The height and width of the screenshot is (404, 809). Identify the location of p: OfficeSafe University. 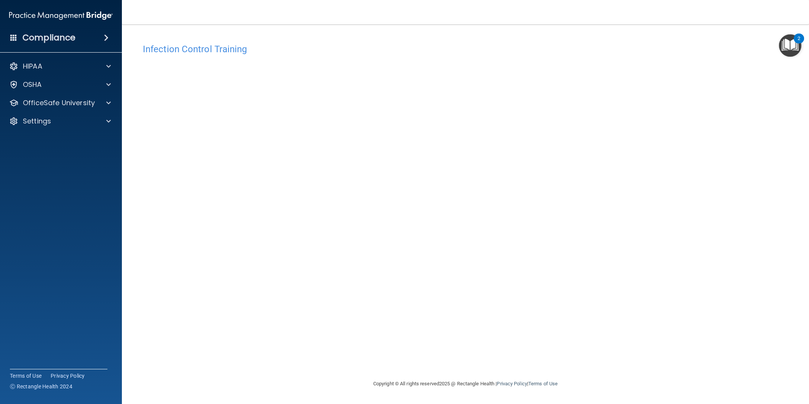
(59, 103).